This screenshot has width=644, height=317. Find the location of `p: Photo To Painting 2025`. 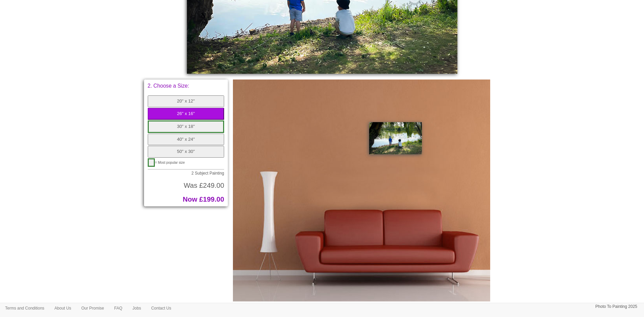

p: Photo To Painting 2025 is located at coordinates (616, 306).